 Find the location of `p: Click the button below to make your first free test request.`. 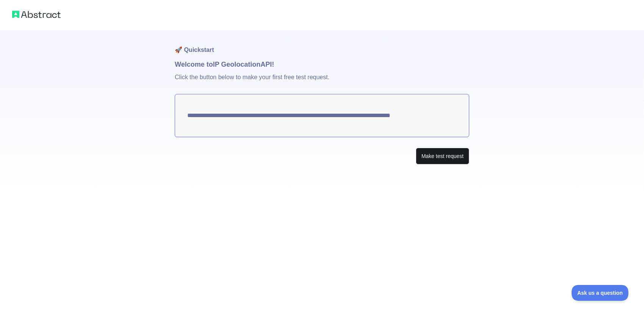

p: Click the button below to make your first free test request. is located at coordinates (321, 82).